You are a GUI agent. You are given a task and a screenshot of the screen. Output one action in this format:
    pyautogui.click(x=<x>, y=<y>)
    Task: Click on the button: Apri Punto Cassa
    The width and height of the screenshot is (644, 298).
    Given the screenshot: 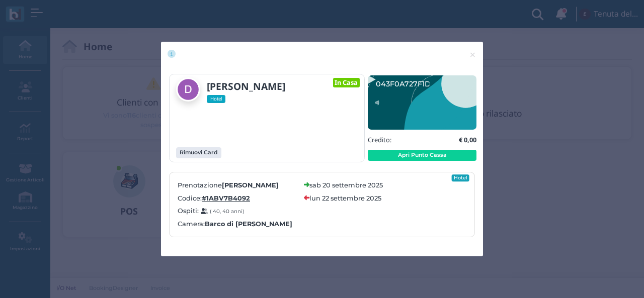 What is the action you would take?
    pyautogui.click(x=422, y=155)
    